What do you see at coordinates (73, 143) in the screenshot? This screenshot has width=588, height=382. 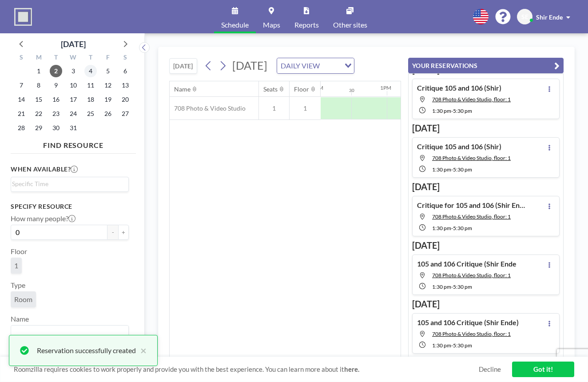 I see `h4: FIND RESOURCE` at bounding box center [73, 143].